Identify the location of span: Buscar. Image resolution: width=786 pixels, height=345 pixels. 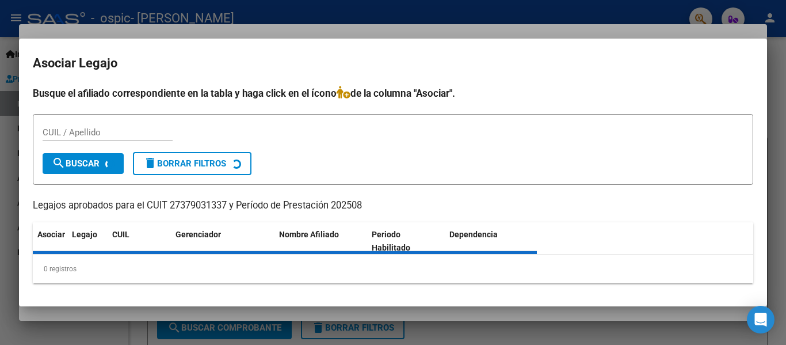
(75, 163).